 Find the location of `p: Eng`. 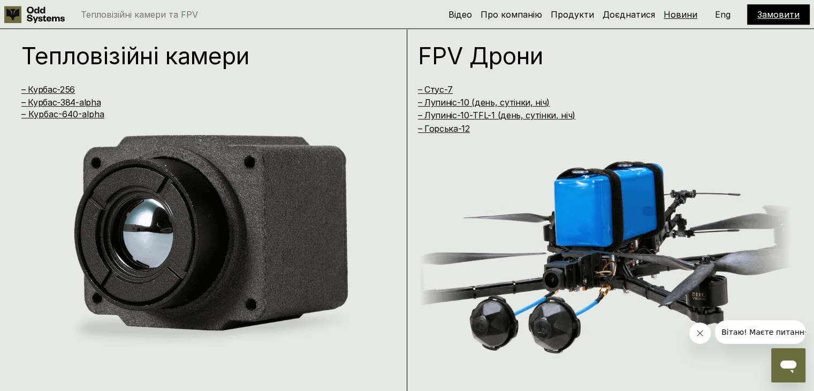

p: Eng is located at coordinates (722, 14).